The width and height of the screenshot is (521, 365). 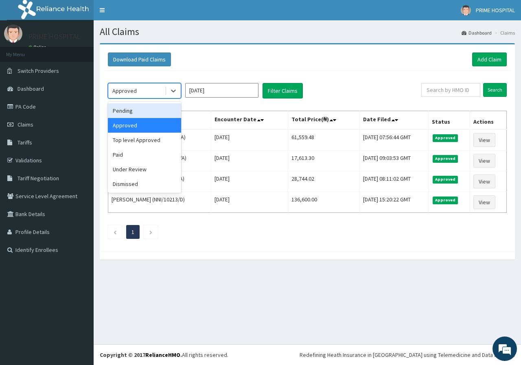 What do you see at coordinates (477, 33) in the screenshot?
I see `a: Dashboard` at bounding box center [477, 33].